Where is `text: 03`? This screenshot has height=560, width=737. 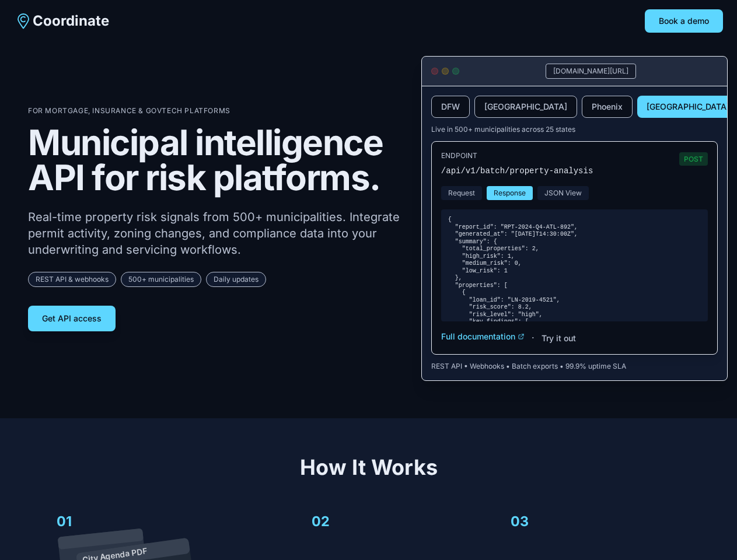 text: 03 is located at coordinates (519, 521).